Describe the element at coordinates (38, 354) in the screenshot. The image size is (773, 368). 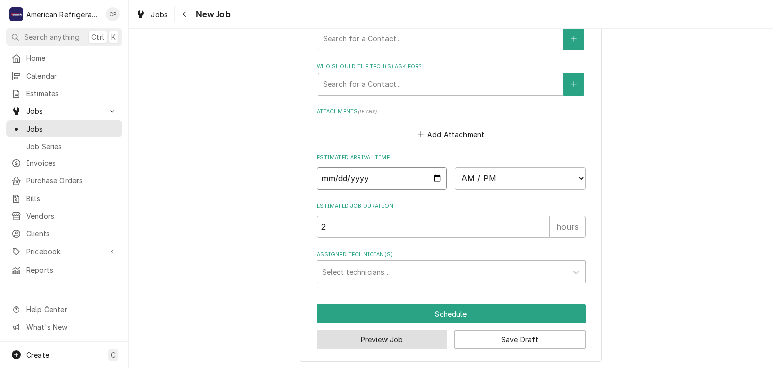
I see `span: Create` at that location.